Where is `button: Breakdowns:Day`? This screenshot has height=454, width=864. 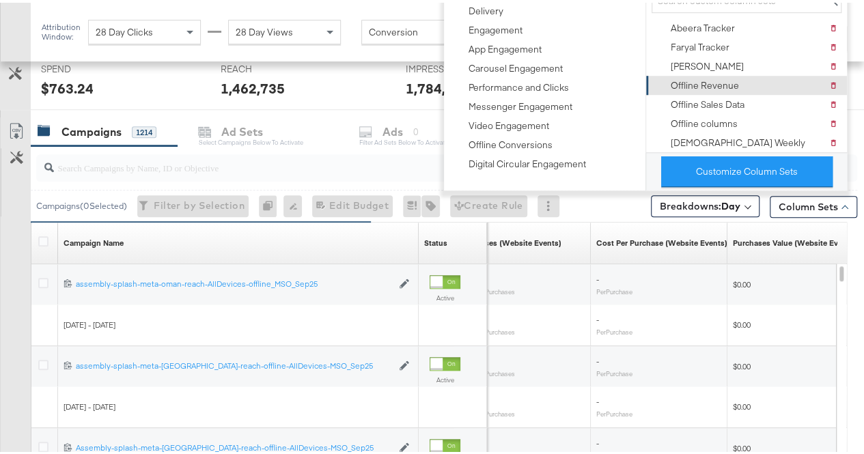
button: Breakdowns:Day is located at coordinates (705, 204).